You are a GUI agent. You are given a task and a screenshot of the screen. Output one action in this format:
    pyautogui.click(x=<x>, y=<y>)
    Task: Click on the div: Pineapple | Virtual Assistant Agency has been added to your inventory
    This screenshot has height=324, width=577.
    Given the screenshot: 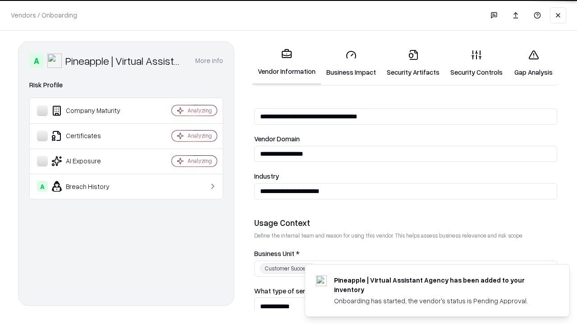 What is the action you would take?
    pyautogui.click(x=441, y=285)
    